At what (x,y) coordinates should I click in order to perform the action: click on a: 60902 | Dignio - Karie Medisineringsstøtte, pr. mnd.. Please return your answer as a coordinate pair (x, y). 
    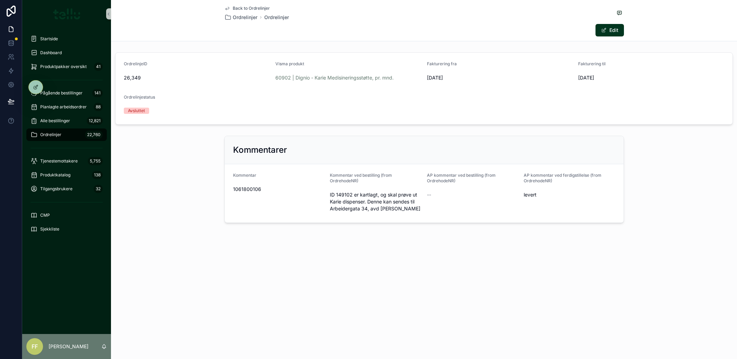
    Looking at the image, I should click on (334, 78).